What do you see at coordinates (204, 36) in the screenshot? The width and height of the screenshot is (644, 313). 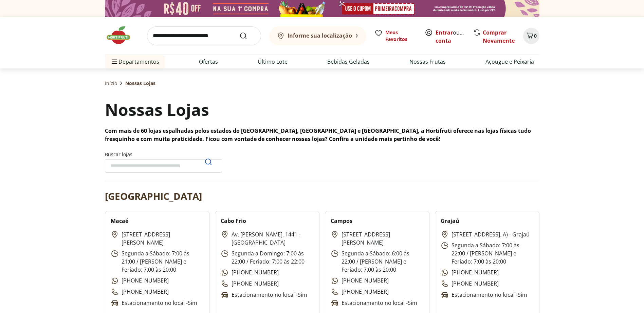 I see `input: search` at bounding box center [204, 36].